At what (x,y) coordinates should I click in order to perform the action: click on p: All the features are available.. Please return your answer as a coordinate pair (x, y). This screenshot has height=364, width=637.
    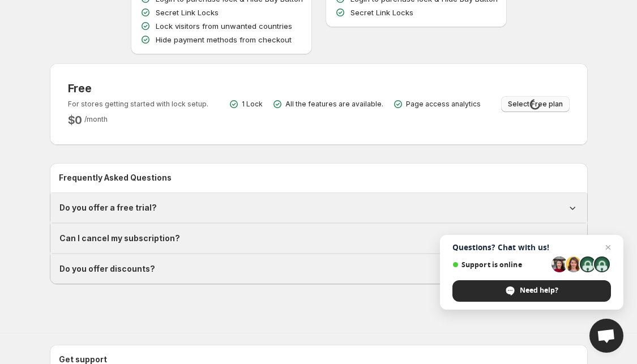
    Looking at the image, I should click on (334, 104).